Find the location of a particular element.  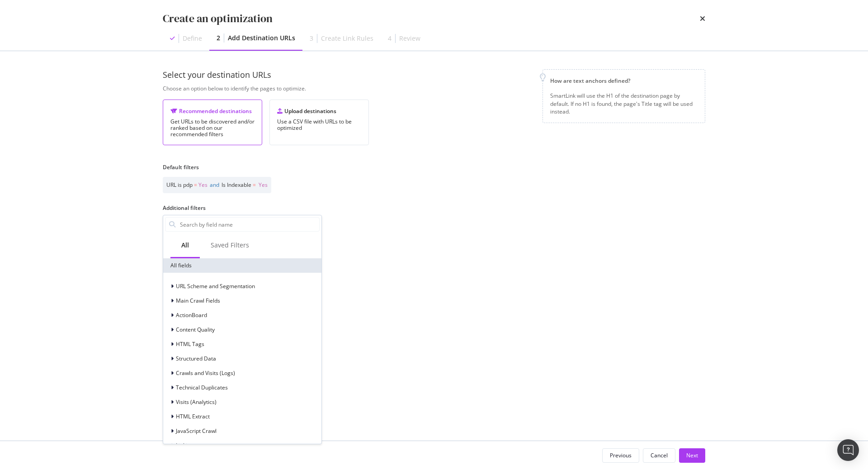

div: Choose an option below to identify the pages to optimize. is located at coordinates (349, 89).